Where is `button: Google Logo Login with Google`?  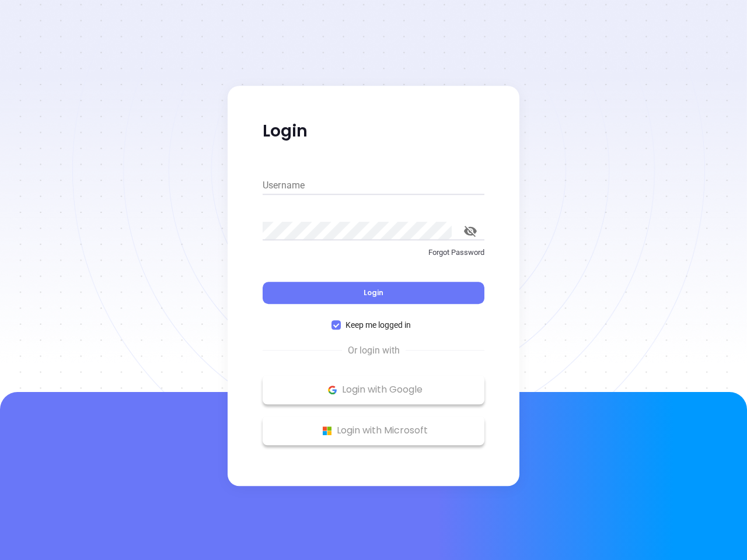 button: Google Logo Login with Google is located at coordinates (374, 390).